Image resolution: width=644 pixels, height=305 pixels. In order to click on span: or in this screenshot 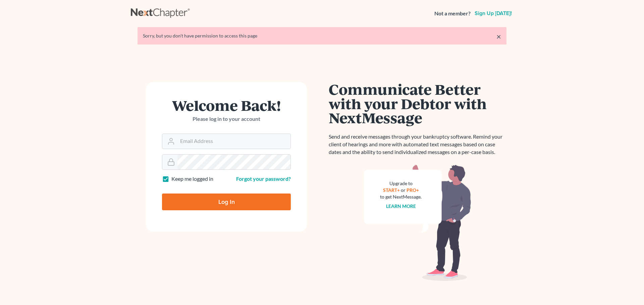, I will do `click(404, 190)`.